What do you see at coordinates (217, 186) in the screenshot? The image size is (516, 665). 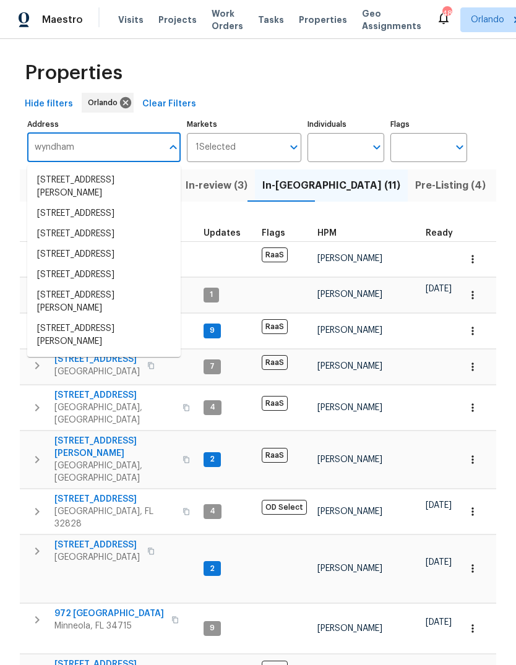 I see `span: In-review (3)` at bounding box center [217, 186].